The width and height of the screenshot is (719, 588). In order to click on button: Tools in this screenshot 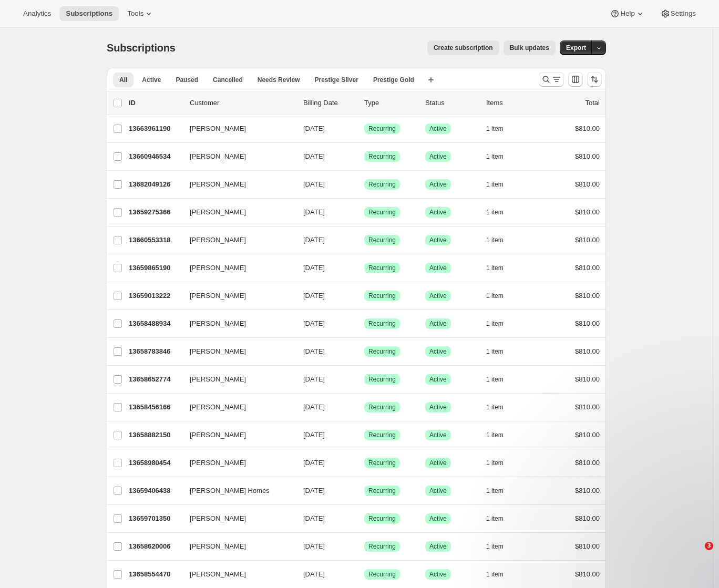, I will do `click(141, 13)`.